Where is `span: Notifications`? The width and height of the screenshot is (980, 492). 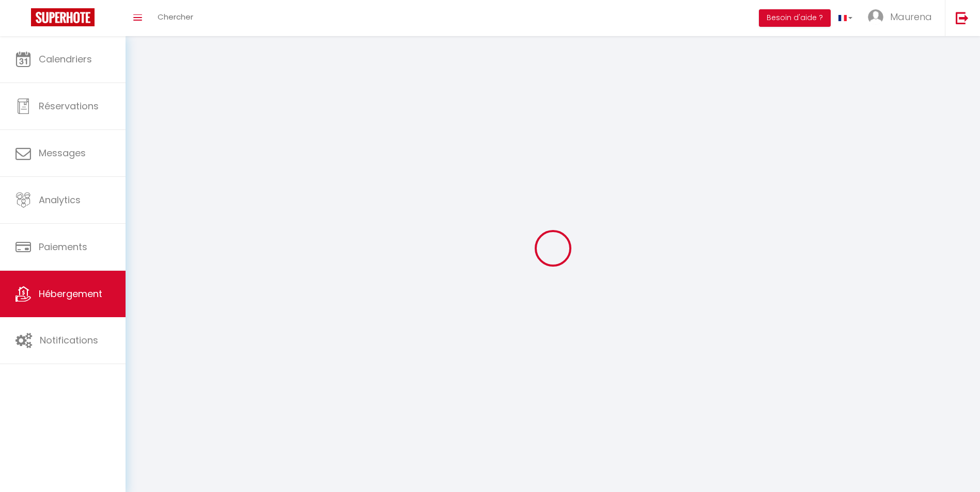
span: Notifications is located at coordinates (69, 340).